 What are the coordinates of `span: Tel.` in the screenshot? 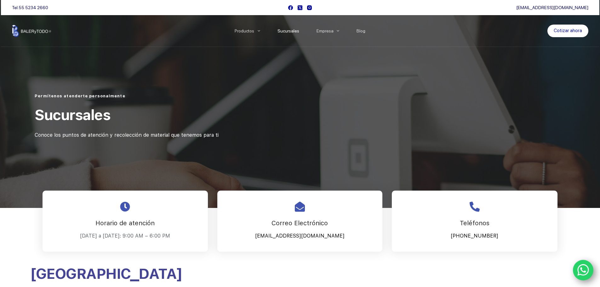 It's located at (30, 8).